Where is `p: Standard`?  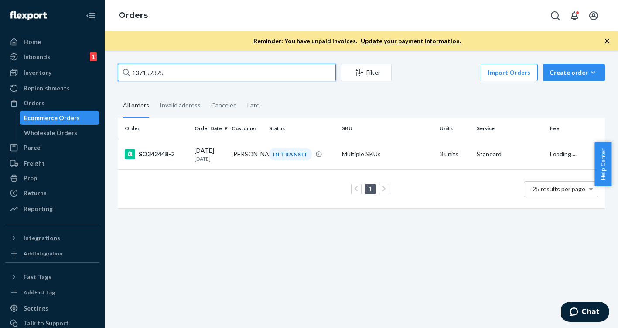 p: Standard is located at coordinates (510, 154).